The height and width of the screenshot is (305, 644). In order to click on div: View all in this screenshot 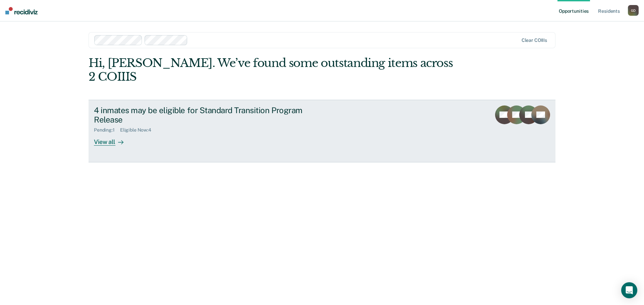, I will do `click(113, 139)`.